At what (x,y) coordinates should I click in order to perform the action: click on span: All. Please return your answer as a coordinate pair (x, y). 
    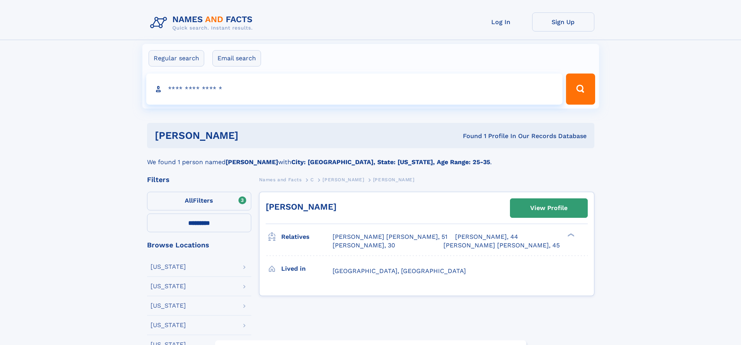
    Looking at the image, I should click on (189, 200).